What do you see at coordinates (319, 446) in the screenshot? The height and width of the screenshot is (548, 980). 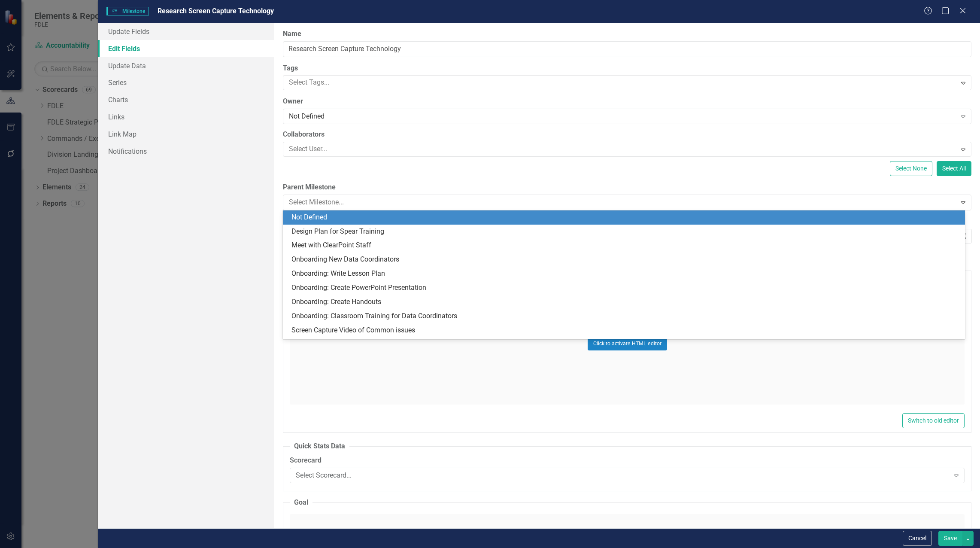 I see `legend: Quick Stats Data` at bounding box center [319, 446].